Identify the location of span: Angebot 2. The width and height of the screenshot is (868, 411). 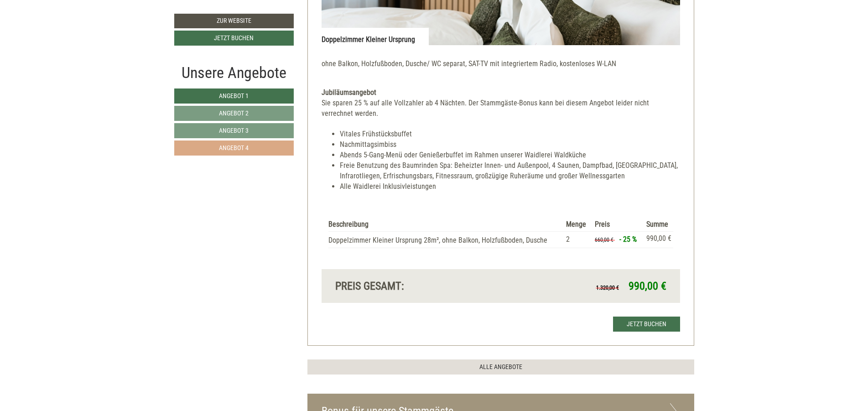
(233, 113).